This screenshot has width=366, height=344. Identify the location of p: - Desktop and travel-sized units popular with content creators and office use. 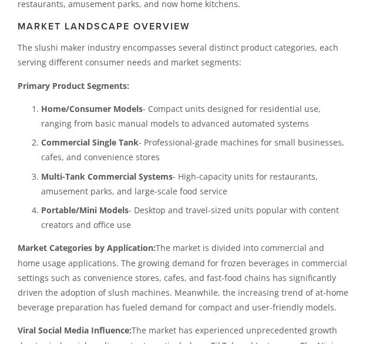
(195, 217).